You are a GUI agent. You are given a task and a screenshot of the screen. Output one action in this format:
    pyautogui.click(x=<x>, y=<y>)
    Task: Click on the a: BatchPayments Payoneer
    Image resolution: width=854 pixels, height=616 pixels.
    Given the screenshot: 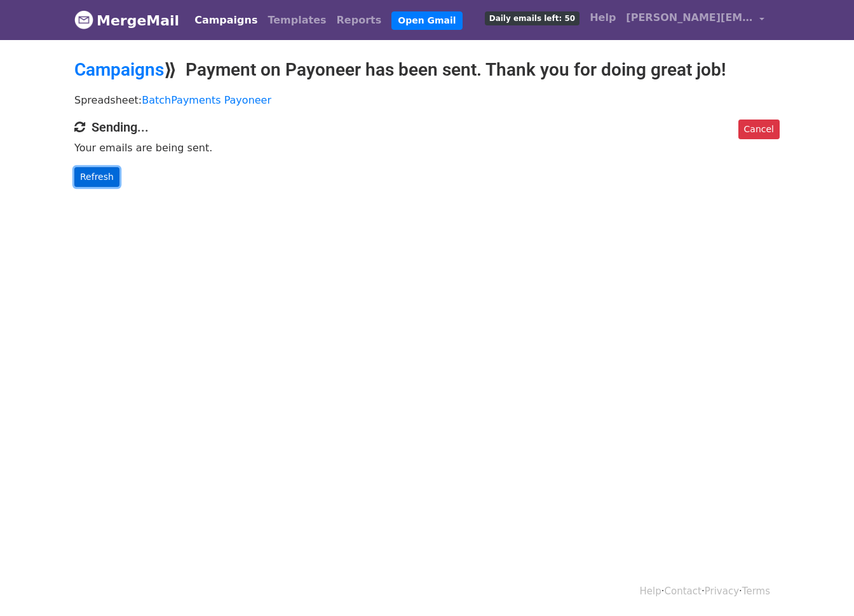 What is the action you would take?
    pyautogui.click(x=207, y=100)
    